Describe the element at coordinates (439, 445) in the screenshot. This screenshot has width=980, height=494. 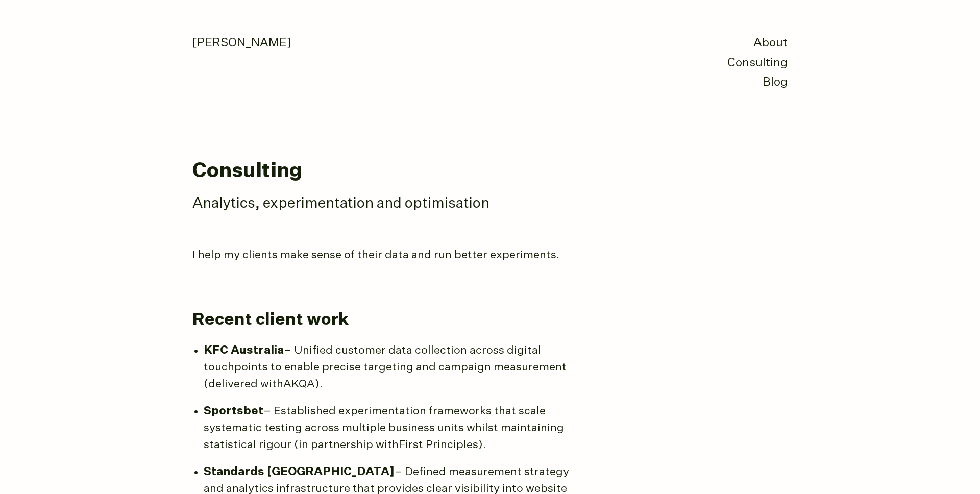
I see `a: First Principles` at that location.